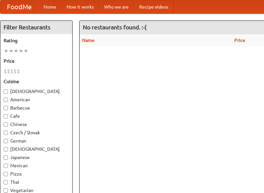  Describe the element at coordinates (88, 40) in the screenshot. I see `a: Name` at that location.